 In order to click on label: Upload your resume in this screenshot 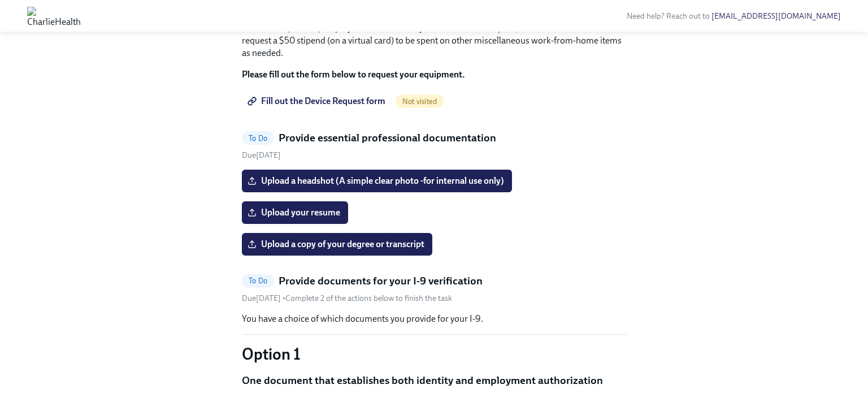, I will do `click(295, 213)`.